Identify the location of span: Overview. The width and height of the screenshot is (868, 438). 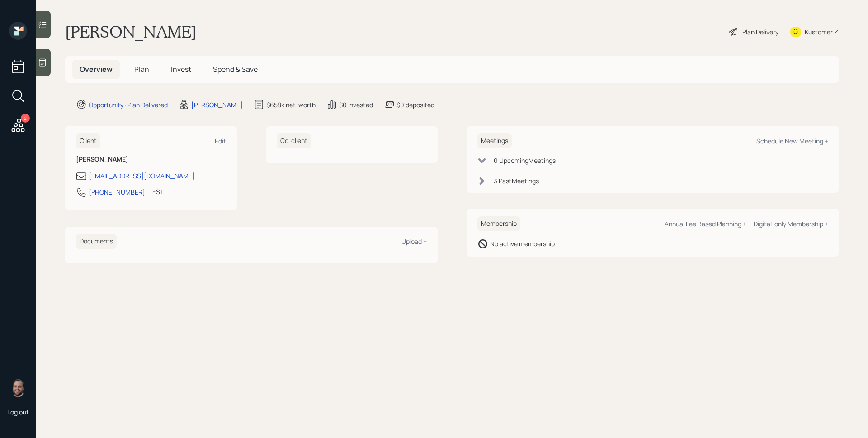
(96, 69).